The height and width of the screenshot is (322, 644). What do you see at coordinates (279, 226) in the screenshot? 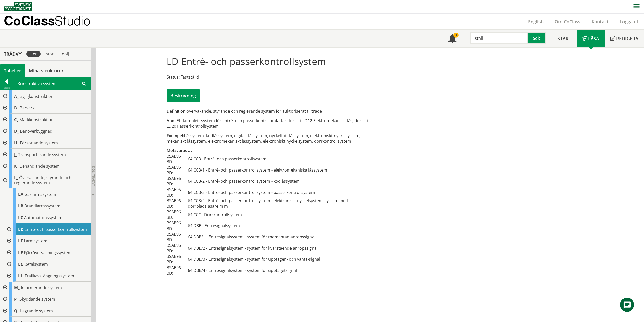
I see `td: 64.DBB - Entrésignalsystem` at bounding box center [279, 226].